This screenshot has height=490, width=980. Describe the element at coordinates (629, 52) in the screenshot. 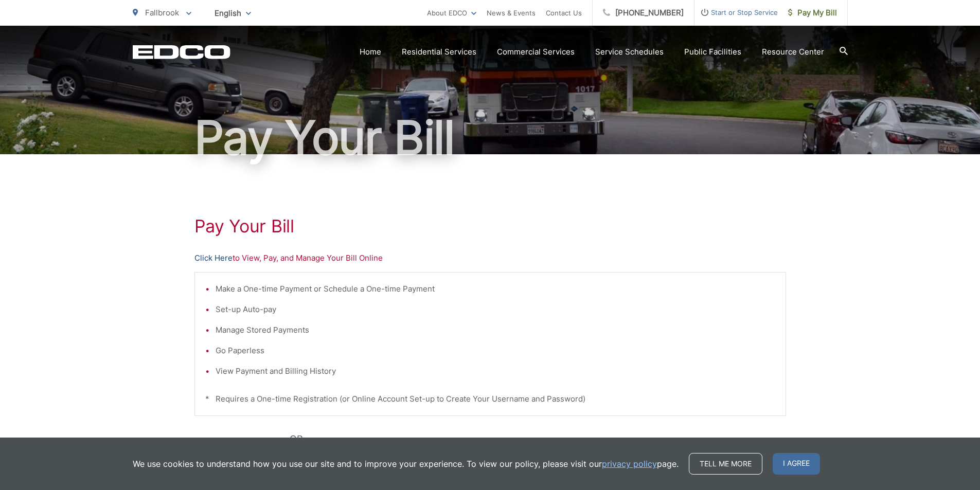

I see `a: Service Schedules` at that location.